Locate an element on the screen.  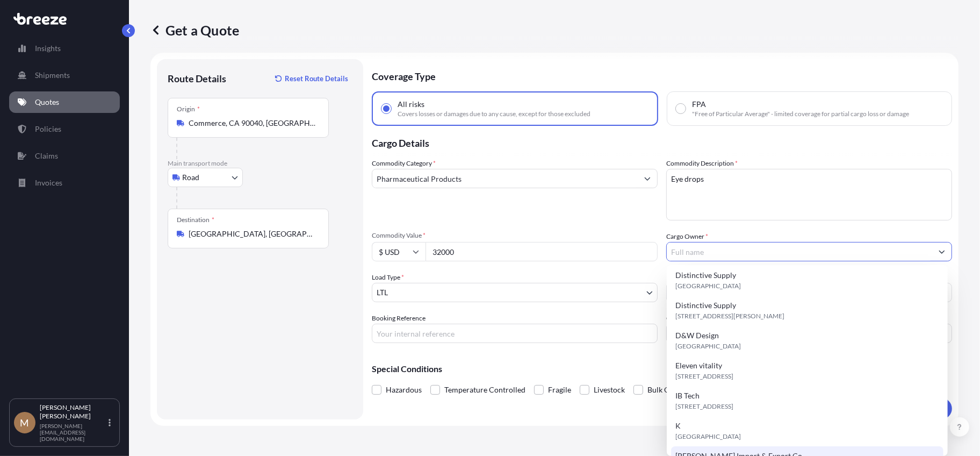
p: Reset Route Details is located at coordinates (316, 78).